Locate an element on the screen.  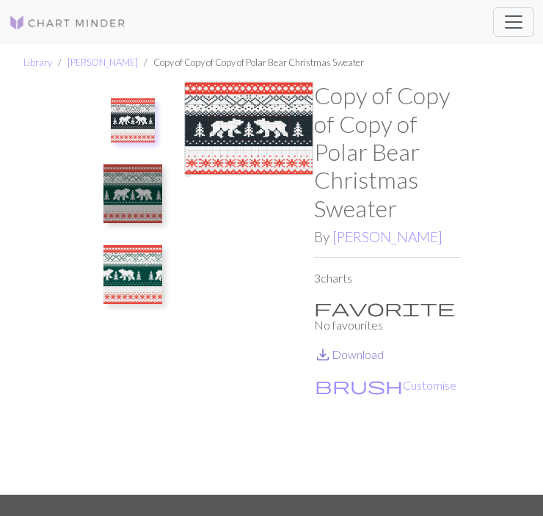
span: brush is located at coordinates (359, 385).